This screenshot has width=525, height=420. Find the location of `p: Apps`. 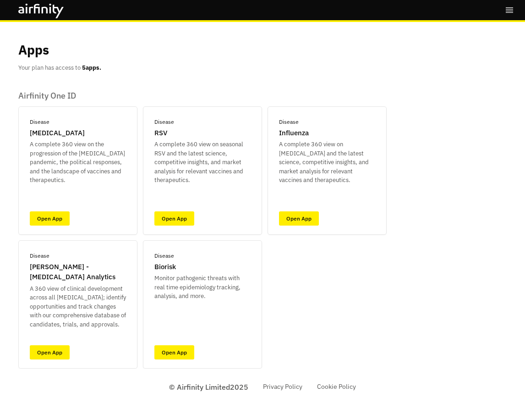

p: Apps is located at coordinates (34, 50).